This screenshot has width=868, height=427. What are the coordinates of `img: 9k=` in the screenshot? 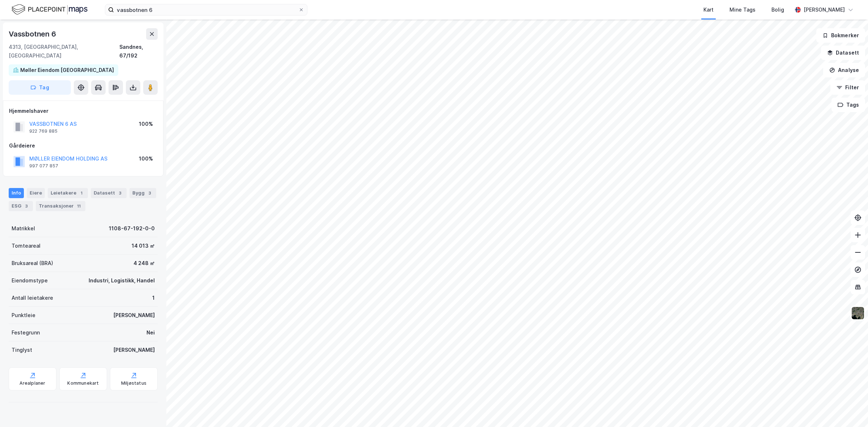 It's located at (858, 313).